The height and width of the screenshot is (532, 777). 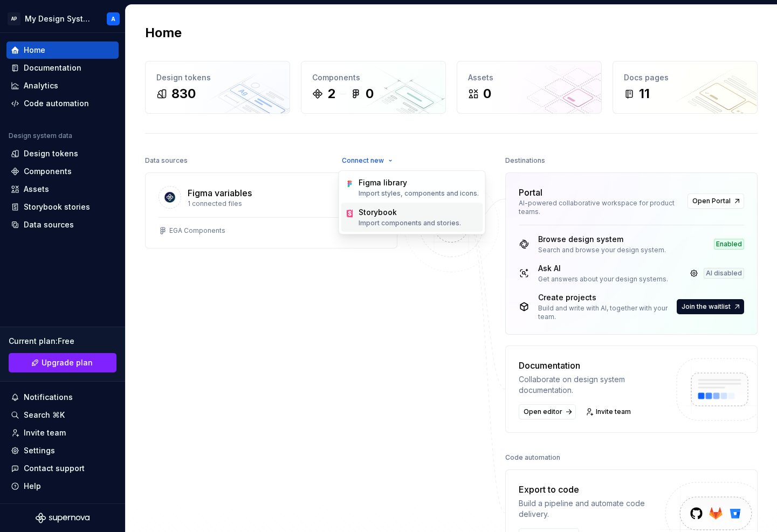 I want to click on a: Documentation, so click(x=63, y=68).